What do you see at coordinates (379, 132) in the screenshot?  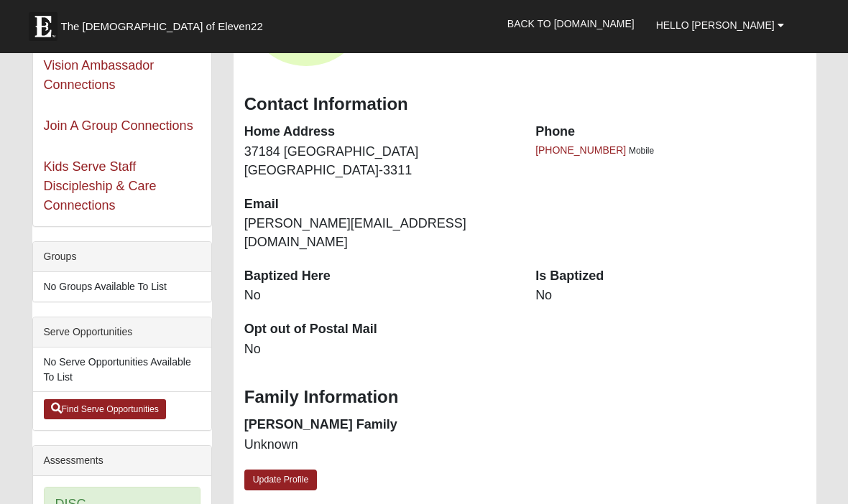 I see `dt: Home Address` at bounding box center [379, 132].